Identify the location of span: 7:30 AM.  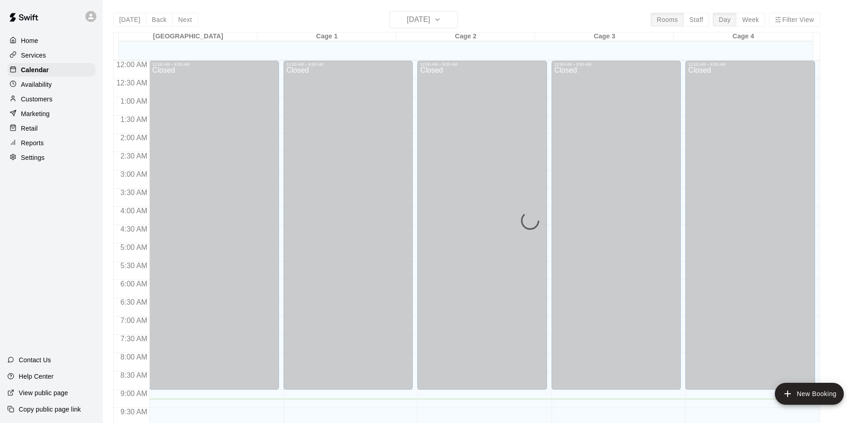
(133, 339).